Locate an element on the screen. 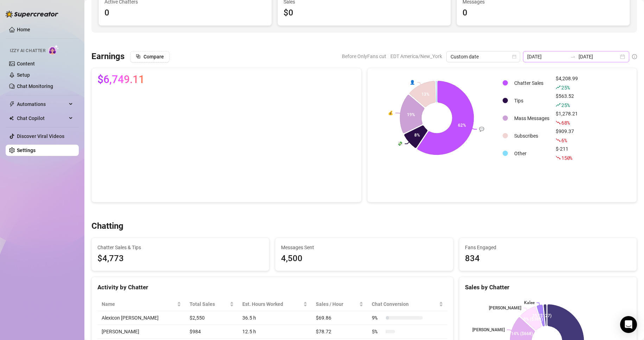 The image size is (644, 340). div: $-211 is located at coordinates (567, 153).